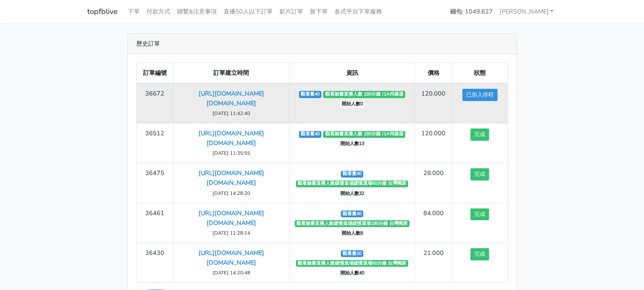 This screenshot has height=290, width=644. I want to click on td: 28.000, so click(434, 183).